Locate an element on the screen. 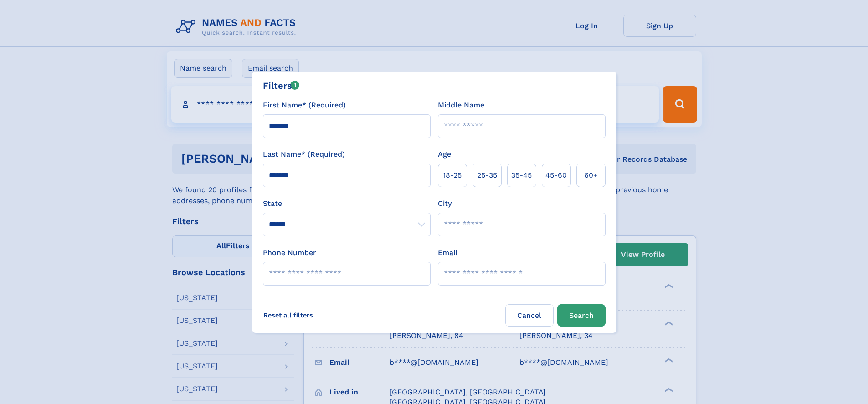  button: Search is located at coordinates (582, 315).